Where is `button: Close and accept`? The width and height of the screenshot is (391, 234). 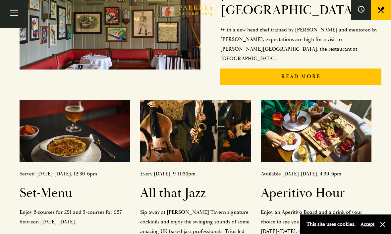
button: Close and accept is located at coordinates (383, 225).